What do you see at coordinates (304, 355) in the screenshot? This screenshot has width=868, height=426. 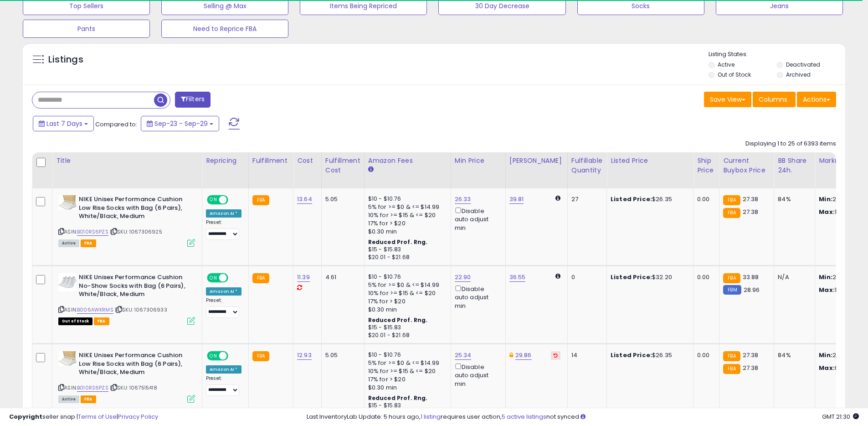 I see `a: 12.93` at bounding box center [304, 355].